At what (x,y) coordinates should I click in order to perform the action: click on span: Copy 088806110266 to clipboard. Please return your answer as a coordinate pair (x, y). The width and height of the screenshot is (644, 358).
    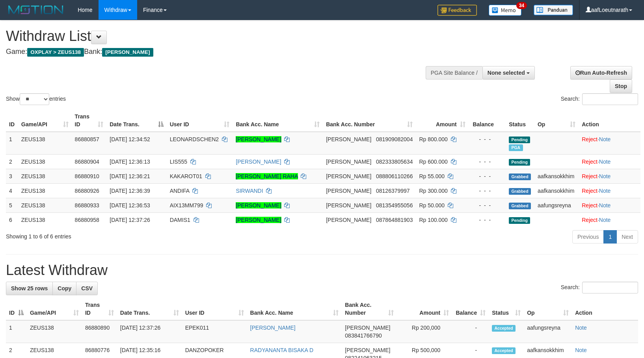
    Looking at the image, I should click on (394, 176).